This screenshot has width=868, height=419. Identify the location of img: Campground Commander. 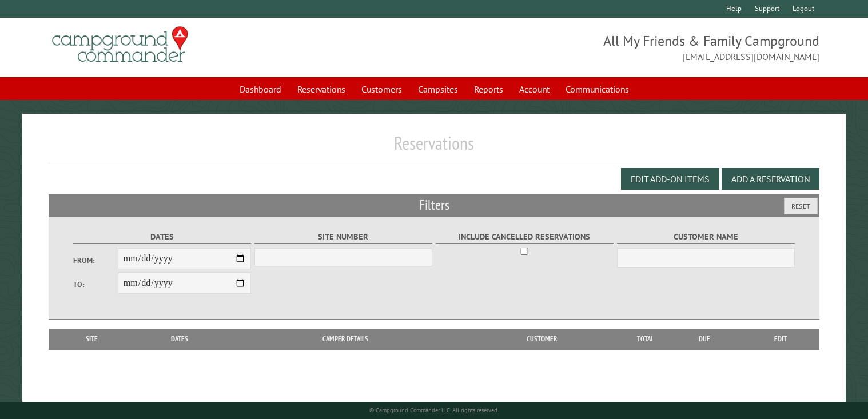
(120, 44).